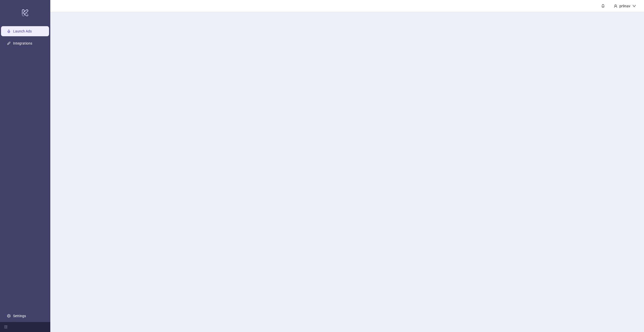 The width and height of the screenshot is (644, 332). Describe the element at coordinates (19, 316) in the screenshot. I see `a: Settings` at that location.